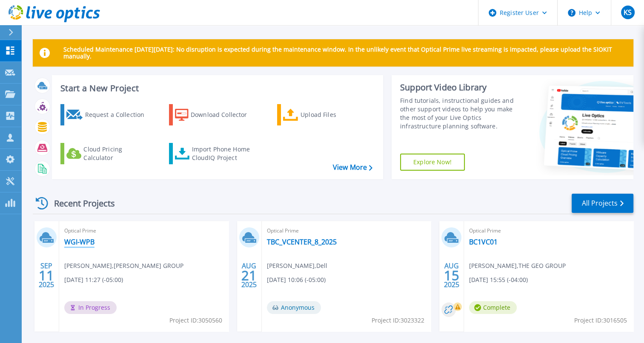 The height and width of the screenshot is (343, 644). What do you see at coordinates (117, 154) in the screenshot?
I see `div: Cloud Pricing Calculator` at bounding box center [117, 154].